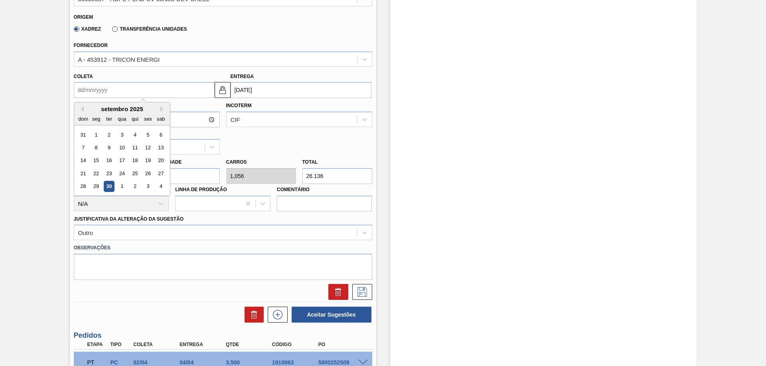  Describe the element at coordinates (157, 363) in the screenshot. I see `div: 02/04/2025` at that location.